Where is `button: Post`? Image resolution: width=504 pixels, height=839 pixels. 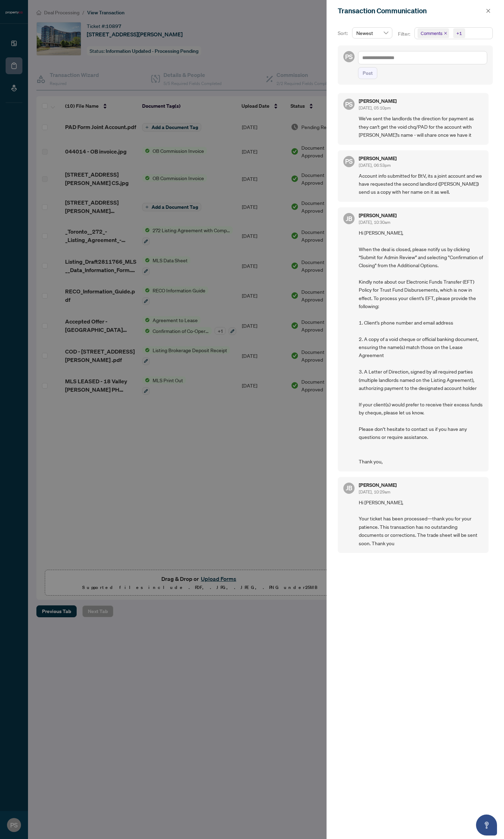
button: Post is located at coordinates (367, 73).